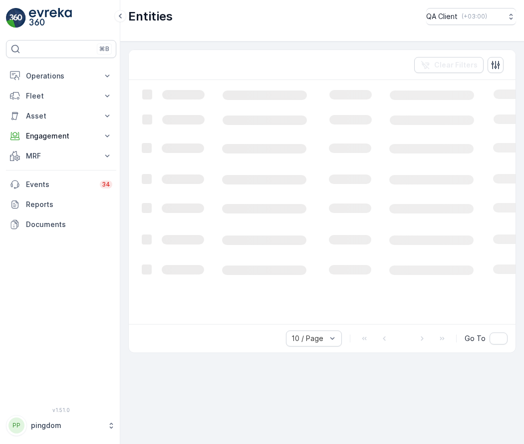  Describe the element at coordinates (471, 16) in the screenshot. I see `button: QA Client(+03:00)` at that location.